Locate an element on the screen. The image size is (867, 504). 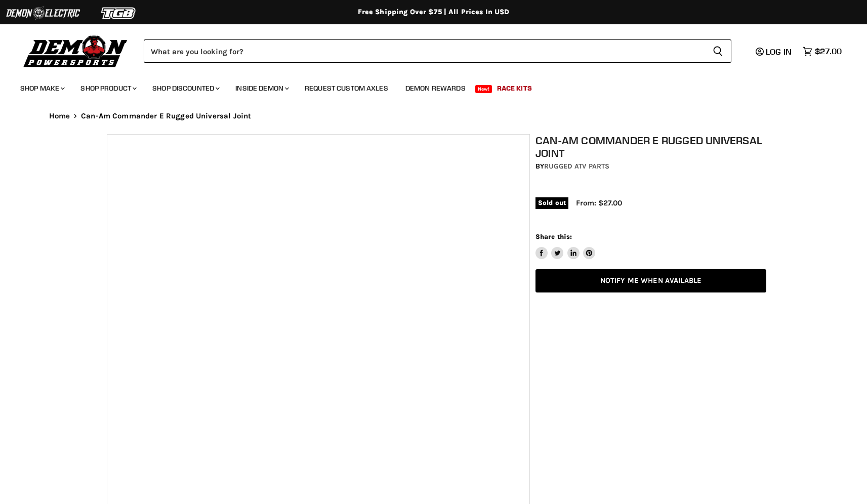
a: Shop Make is located at coordinates (41, 88).